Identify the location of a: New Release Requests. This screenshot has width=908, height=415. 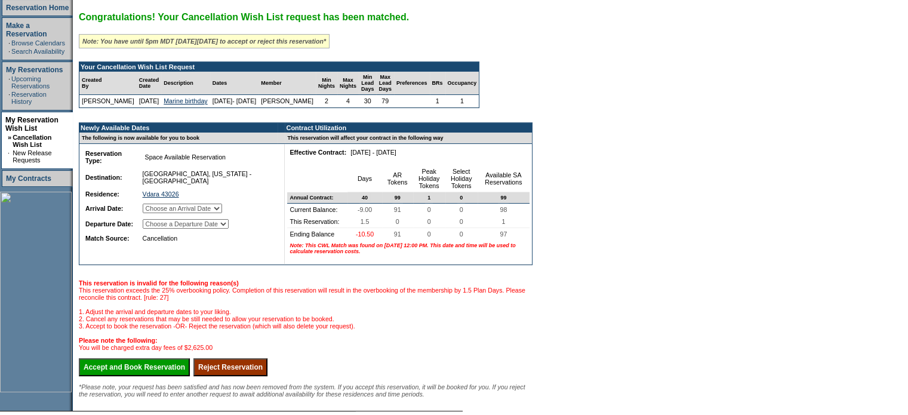
(32, 156).